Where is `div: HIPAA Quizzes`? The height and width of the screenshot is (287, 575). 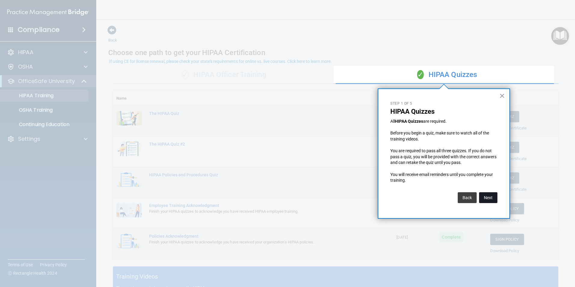
div: HIPAA Quizzes is located at coordinates (447, 75).